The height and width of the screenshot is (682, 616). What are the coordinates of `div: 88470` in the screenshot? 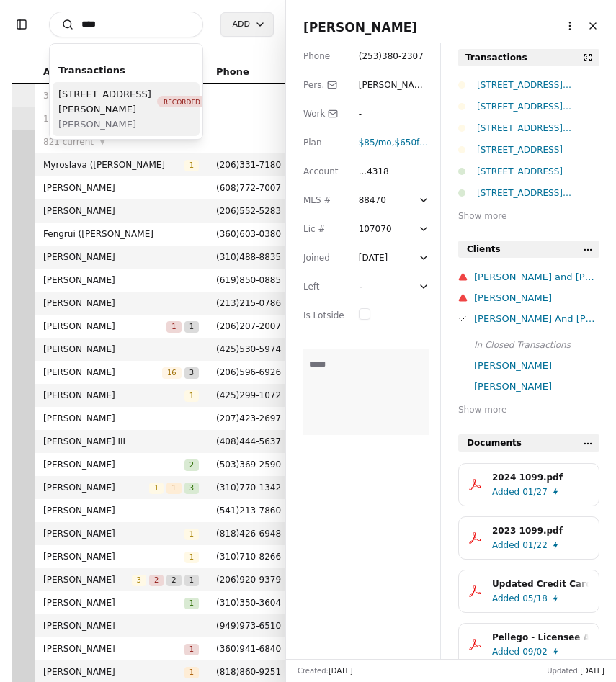 It's located at (387, 200).